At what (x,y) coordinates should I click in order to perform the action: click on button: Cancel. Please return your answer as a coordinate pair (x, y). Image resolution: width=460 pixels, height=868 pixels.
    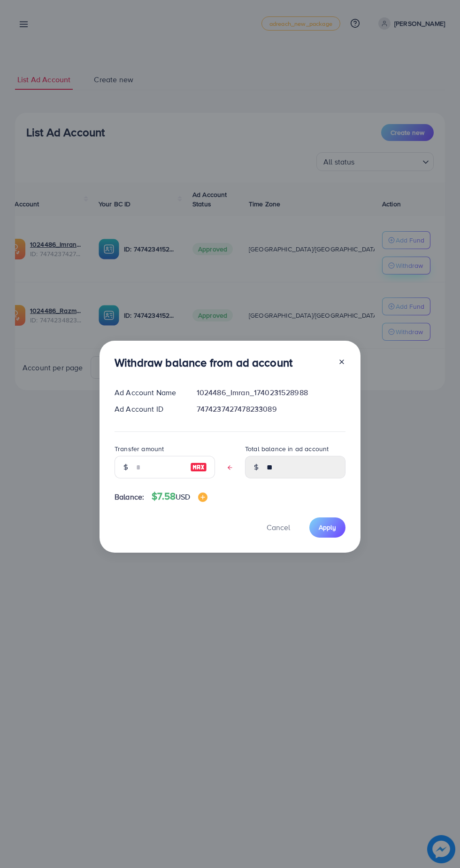
    Looking at the image, I should click on (278, 527).